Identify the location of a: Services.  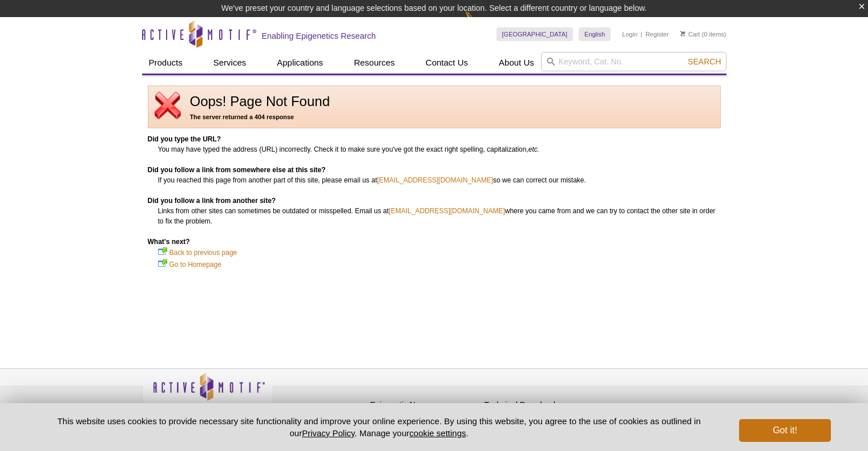
(230, 63).